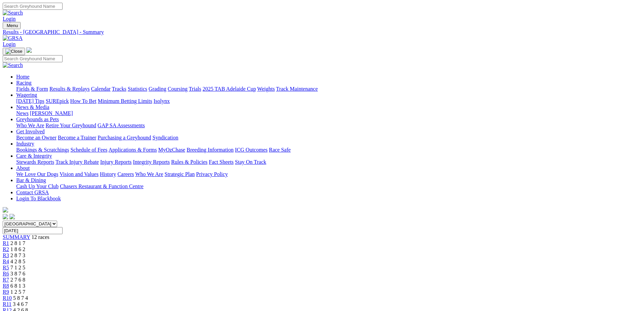  What do you see at coordinates (13, 38) in the screenshot?
I see `img: GRSA` at bounding box center [13, 38].